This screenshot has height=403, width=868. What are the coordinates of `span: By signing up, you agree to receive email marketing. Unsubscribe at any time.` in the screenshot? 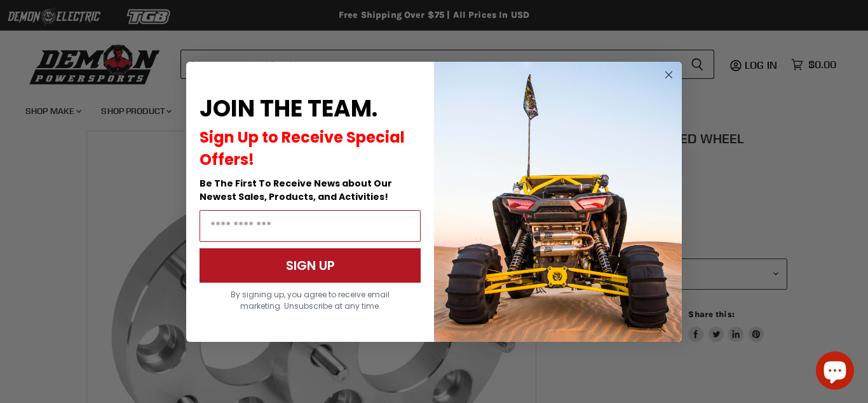 It's located at (310, 300).